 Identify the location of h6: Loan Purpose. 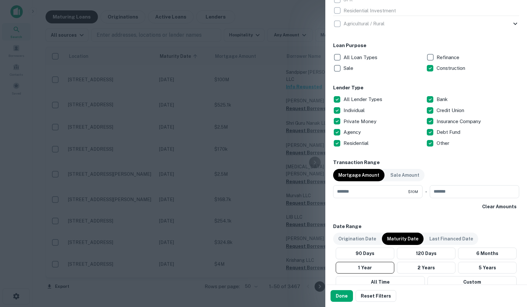
(426, 46).